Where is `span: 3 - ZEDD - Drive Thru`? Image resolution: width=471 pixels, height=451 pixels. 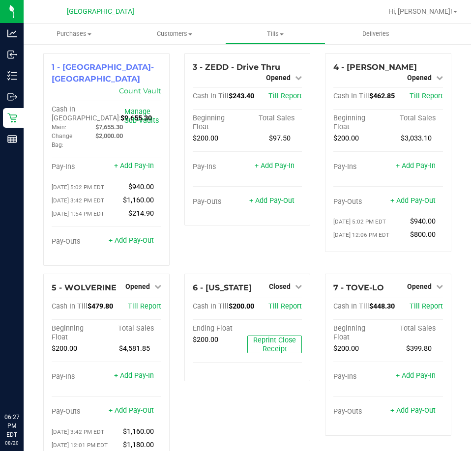
span: 3 - ZEDD - Drive Thru is located at coordinates (237, 67).